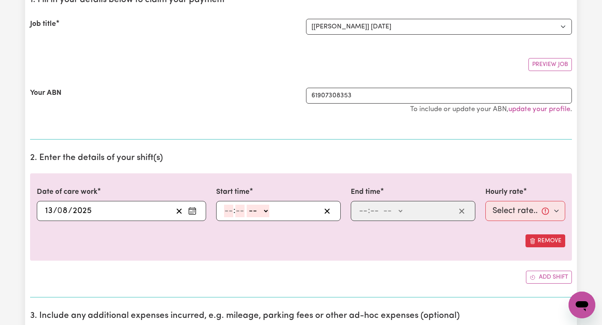 The height and width of the screenshot is (325, 602). What do you see at coordinates (67, 192) in the screenshot?
I see `label: Date of care work` at bounding box center [67, 192].